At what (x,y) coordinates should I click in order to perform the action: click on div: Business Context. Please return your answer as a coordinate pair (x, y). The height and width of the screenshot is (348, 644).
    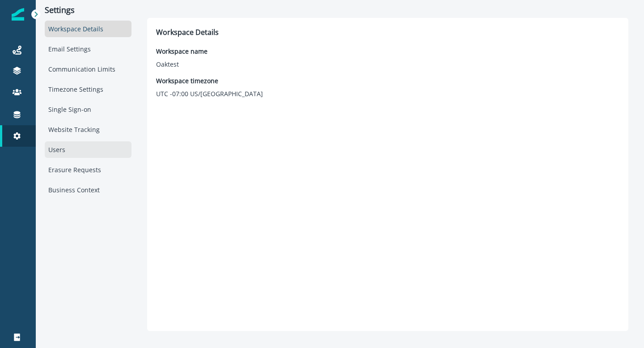
    Looking at the image, I should click on (88, 189).